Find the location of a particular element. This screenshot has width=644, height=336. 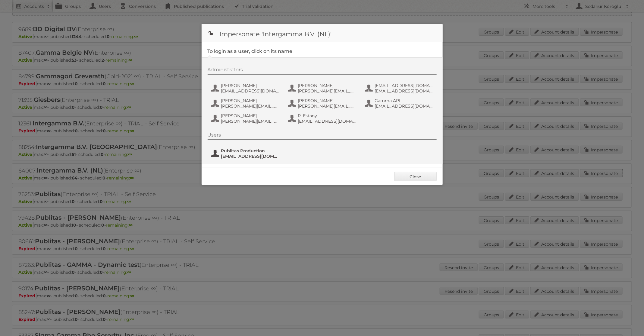

span: Gamma API is located at coordinates (404, 100).